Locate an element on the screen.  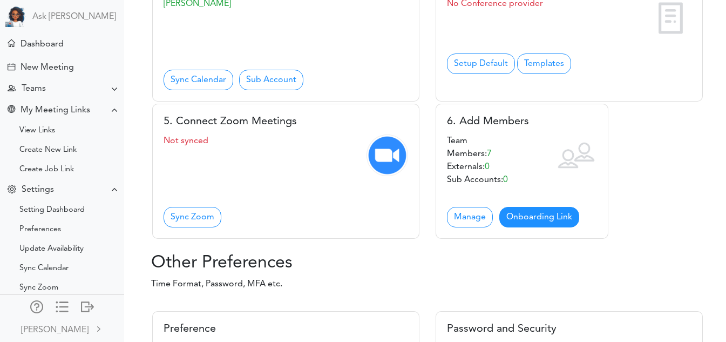
a: Sub Account is located at coordinates (271, 80).